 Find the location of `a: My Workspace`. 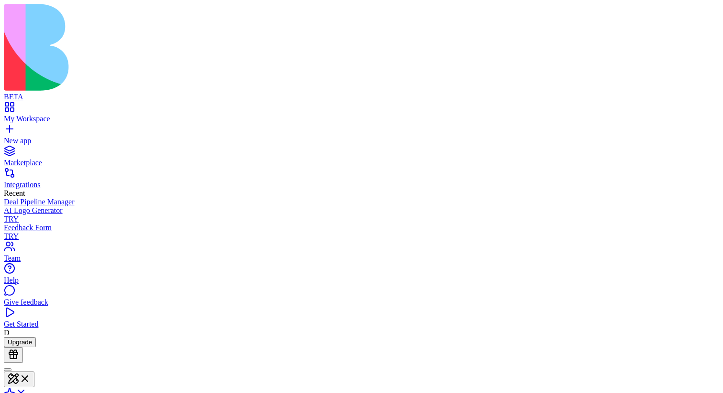

a: My Workspace is located at coordinates (361, 115).